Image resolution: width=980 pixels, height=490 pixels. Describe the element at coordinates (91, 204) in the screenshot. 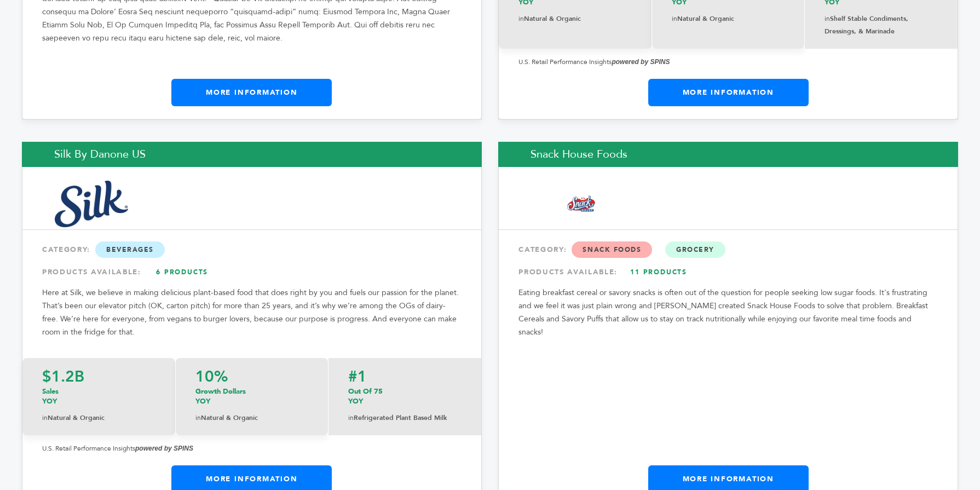

I see `img: Silk by Danone US` at that location.